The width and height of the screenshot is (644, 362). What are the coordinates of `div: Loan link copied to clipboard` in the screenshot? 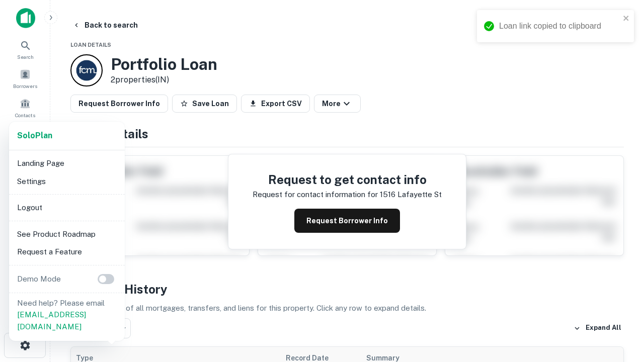 It's located at (559, 26).